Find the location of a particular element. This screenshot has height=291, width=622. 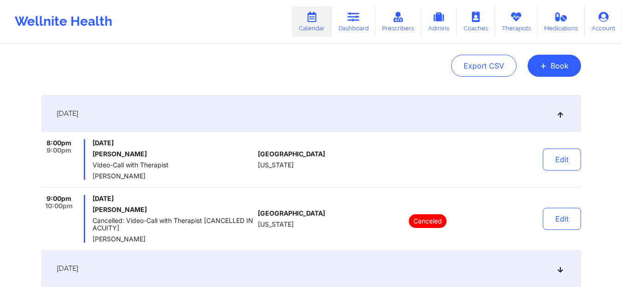

button: +Book is located at coordinates (554, 66).